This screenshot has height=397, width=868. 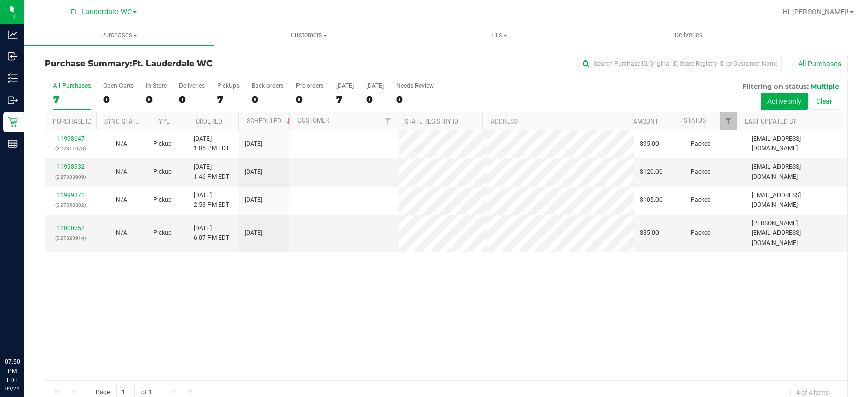 I want to click on p: 09/24, so click(x=12, y=388).